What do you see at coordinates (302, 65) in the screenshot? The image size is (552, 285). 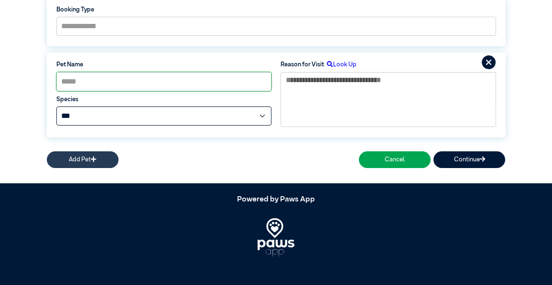 I see `label: Reason for Visit` at bounding box center [302, 65].